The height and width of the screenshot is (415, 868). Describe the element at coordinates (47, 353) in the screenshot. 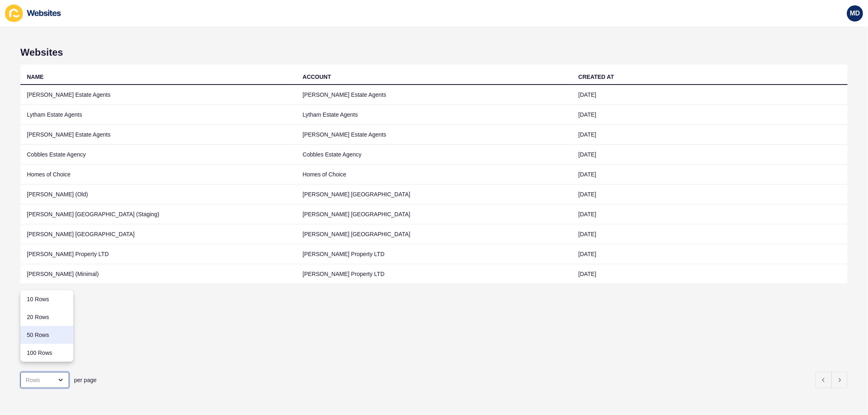

I see `div: 100 Rows` at that location.